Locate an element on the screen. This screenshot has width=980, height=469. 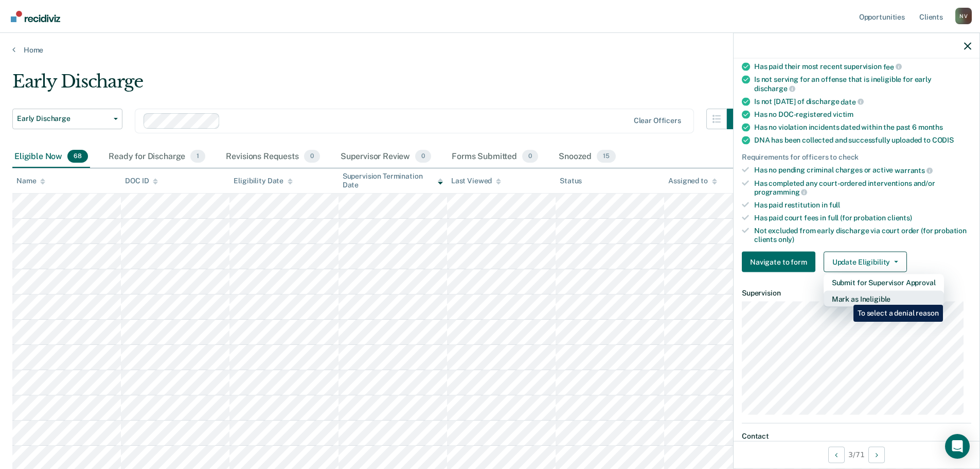
span: only) is located at coordinates (786, 239).